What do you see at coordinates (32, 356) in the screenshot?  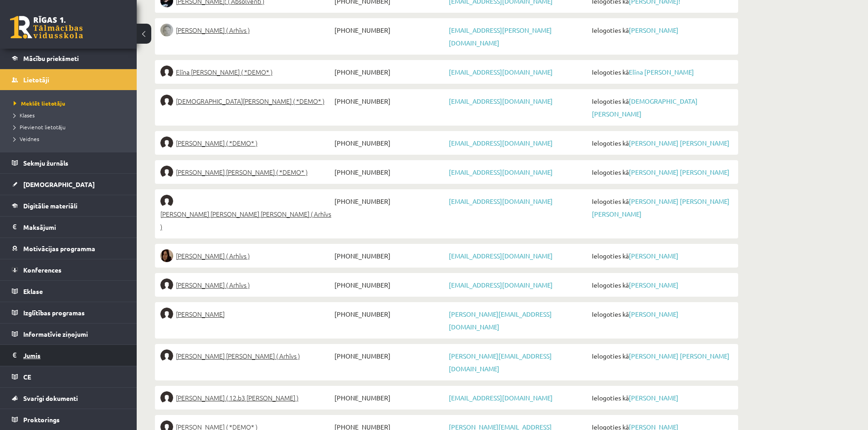 I see `span: Jumis` at bounding box center [32, 356].